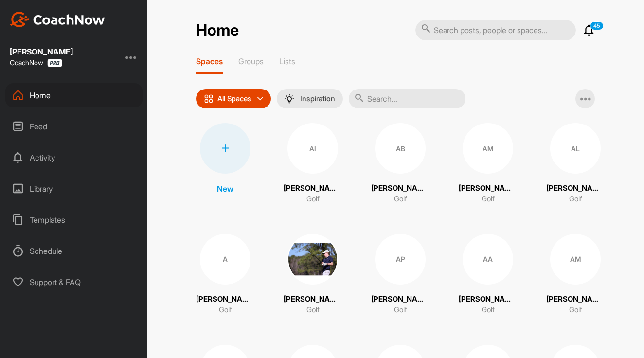  I want to click on div: Templates, so click(74, 220).